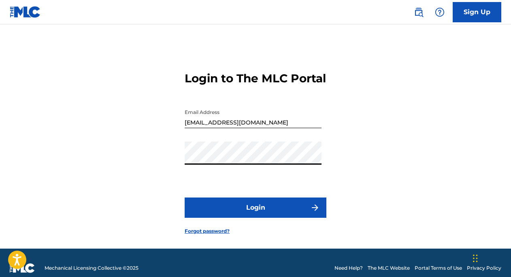 This screenshot has width=511, height=277. What do you see at coordinates (476, 258) in the screenshot?
I see `div: Drag` at bounding box center [476, 258].